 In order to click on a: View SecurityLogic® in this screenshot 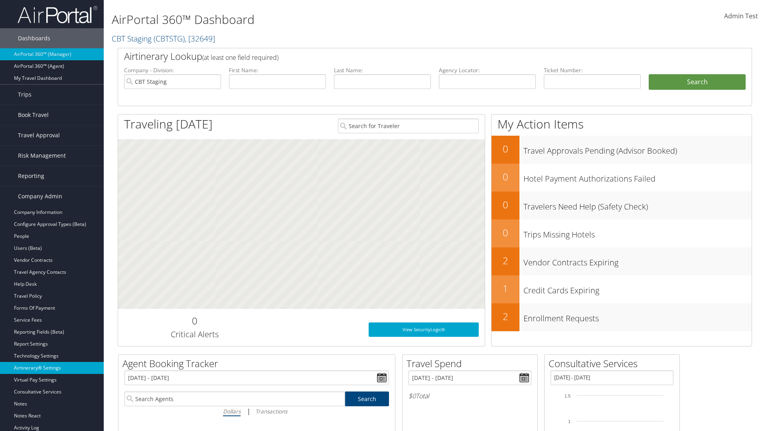, I will do `click(424, 330)`.